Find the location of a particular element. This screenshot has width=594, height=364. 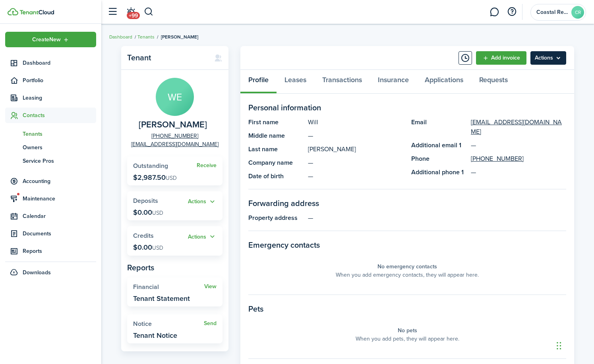

span: Maintenance is located at coordinates (59, 199).